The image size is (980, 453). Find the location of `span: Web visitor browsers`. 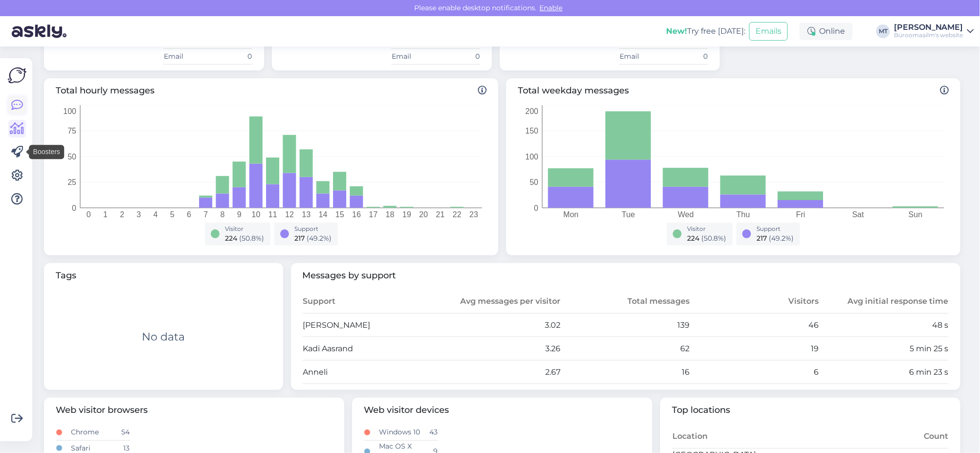

span: Web visitor browsers is located at coordinates (194, 410).